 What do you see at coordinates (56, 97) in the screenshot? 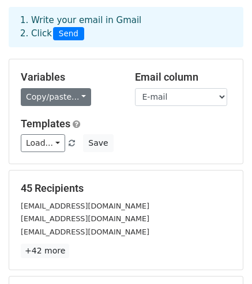
I see `a: Copy/paste...` at bounding box center [56, 97].